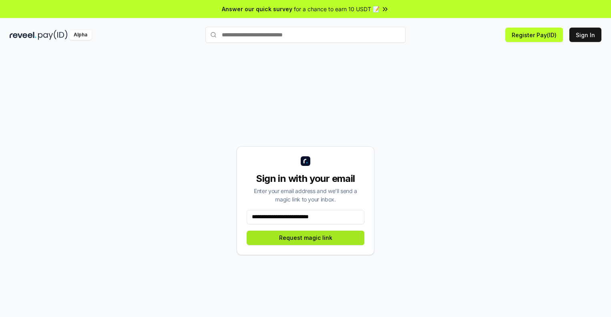 Image resolution: width=611 pixels, height=317 pixels. What do you see at coordinates (305, 238) in the screenshot?
I see `button: Request magic link` at bounding box center [305, 238].